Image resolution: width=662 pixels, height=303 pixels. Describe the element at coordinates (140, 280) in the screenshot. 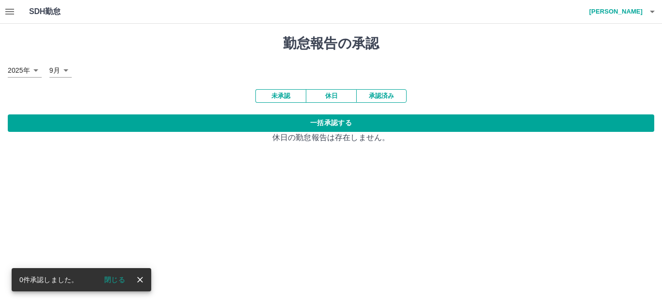

I see `button: close` at that location.